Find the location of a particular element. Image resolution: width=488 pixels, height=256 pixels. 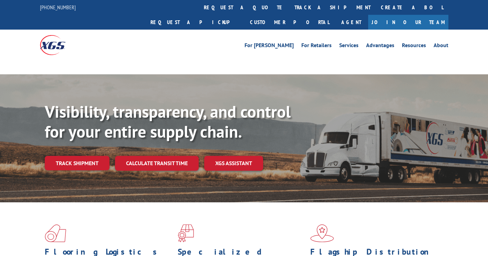

img: xgs-icon-focused-on-flooring-red is located at coordinates (186, 233).